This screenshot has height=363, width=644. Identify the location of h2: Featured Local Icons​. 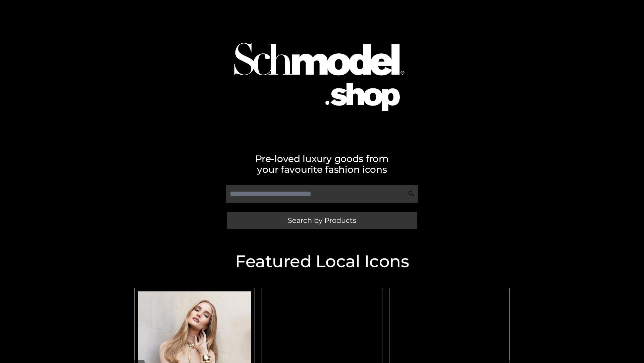
(322, 261).